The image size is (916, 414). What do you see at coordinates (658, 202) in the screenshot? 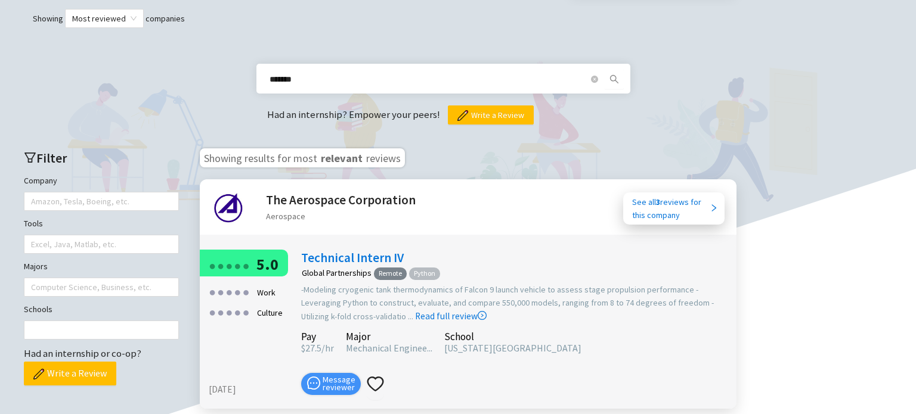
I see `b: 3` at bounding box center [658, 202].